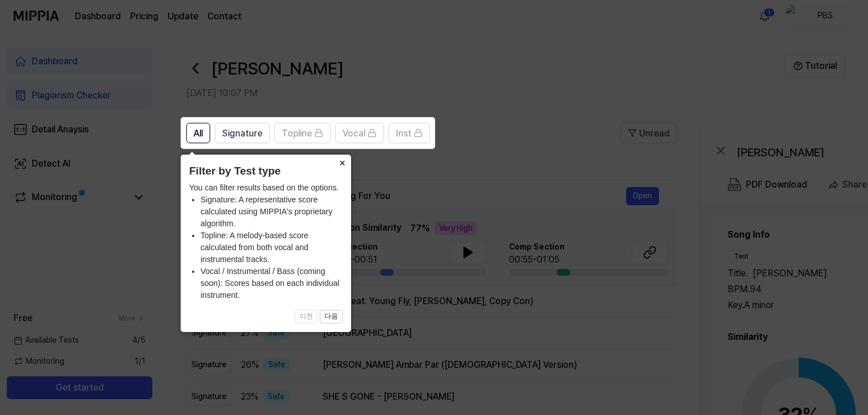 This screenshot has width=868, height=415. What do you see at coordinates (242, 134) in the screenshot?
I see `span: Signature` at bounding box center [242, 134].